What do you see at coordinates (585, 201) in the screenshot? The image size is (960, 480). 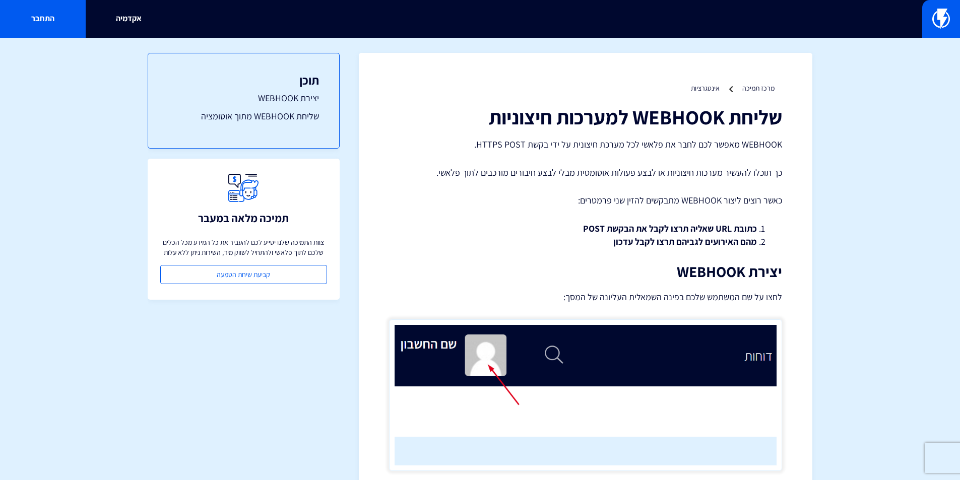 I see `p: כאשר רוצים ליצור WEBHOOK מתבקשים להזין שני פרמטרים:` at bounding box center [585, 201].